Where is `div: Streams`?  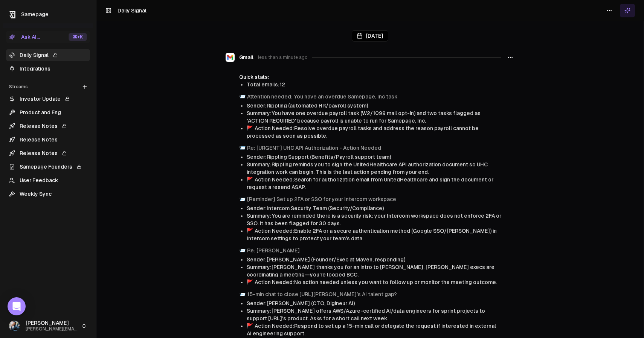 div: Streams is located at coordinates (48, 87).